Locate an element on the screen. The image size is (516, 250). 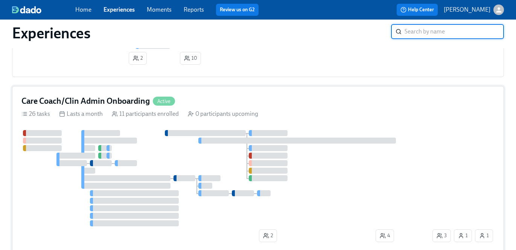
button: Review us on G2 is located at coordinates (237, 10).